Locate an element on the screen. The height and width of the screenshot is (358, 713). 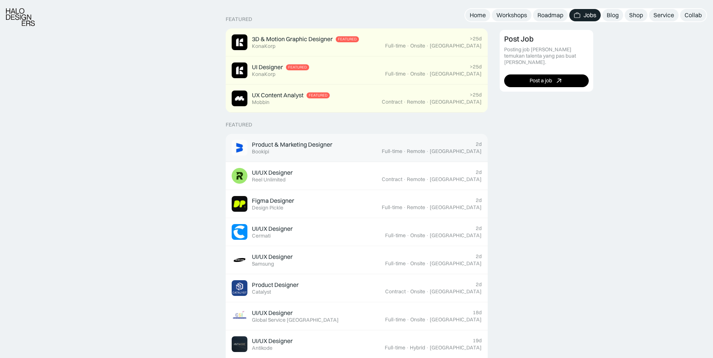
div: UI Designer is located at coordinates (267, 67).